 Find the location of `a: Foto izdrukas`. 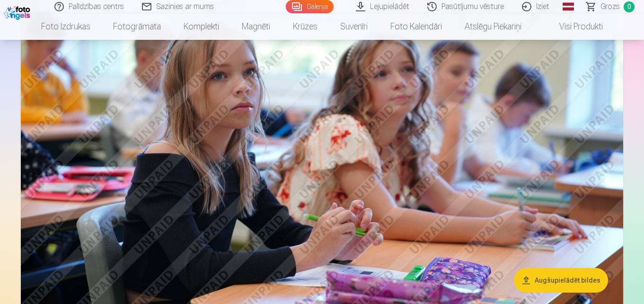

a: Foto izdrukas is located at coordinates (65, 27).